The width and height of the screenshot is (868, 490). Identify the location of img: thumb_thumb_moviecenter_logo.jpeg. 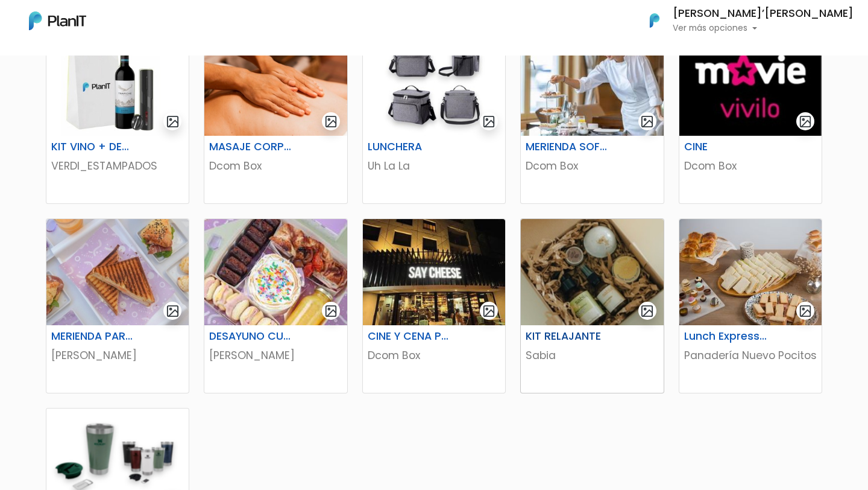
(751, 83).